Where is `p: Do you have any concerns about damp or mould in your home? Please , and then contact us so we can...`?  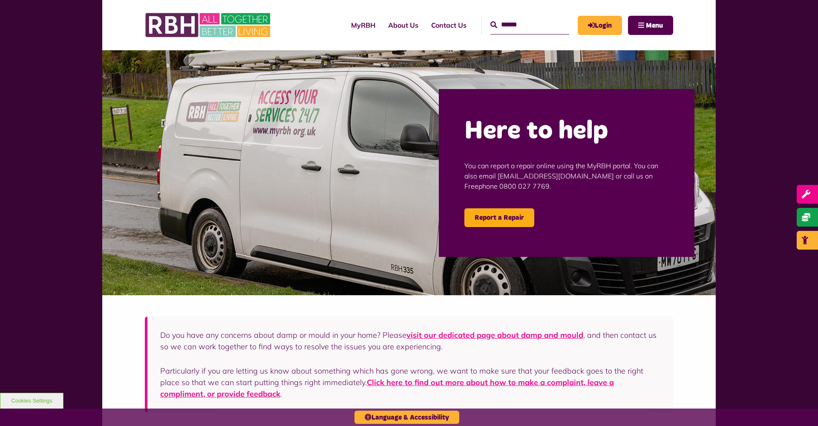
p: Do you have any concerns about damp or mould in your home? Please , and then contact us so we can... is located at coordinates (411, 341).